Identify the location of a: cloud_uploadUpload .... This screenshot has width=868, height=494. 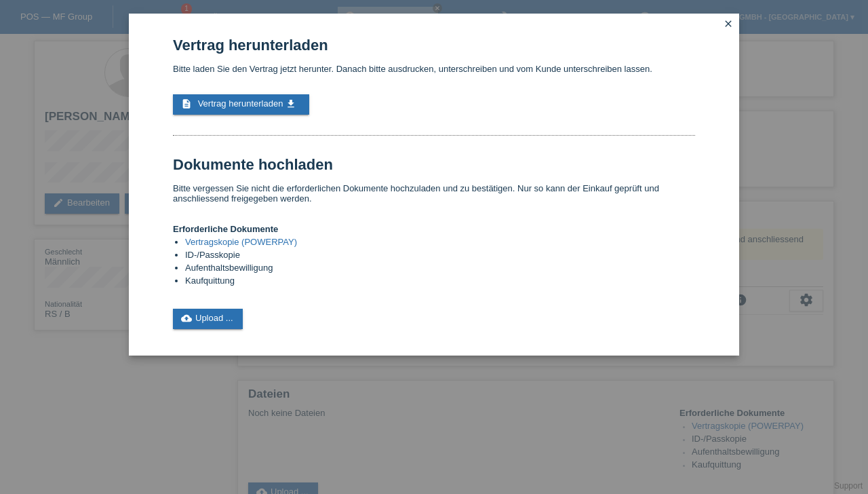
(207, 319).